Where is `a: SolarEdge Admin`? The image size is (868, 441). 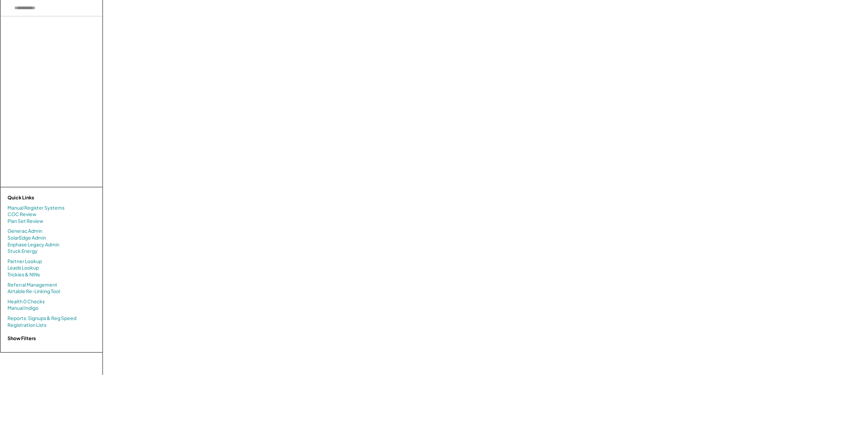
a: SolarEdge Admin is located at coordinates (27, 238).